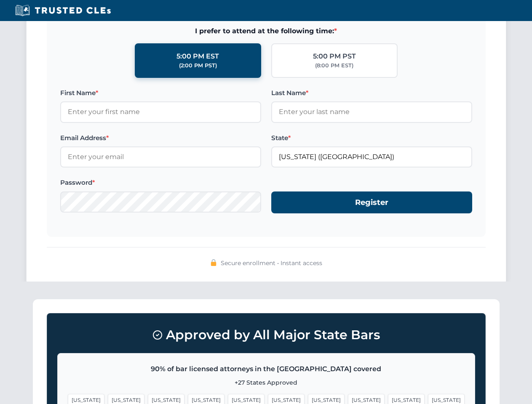 The width and height of the screenshot is (532, 404). Describe the element at coordinates (160, 112) in the screenshot. I see `input: Enter your first name` at that location.